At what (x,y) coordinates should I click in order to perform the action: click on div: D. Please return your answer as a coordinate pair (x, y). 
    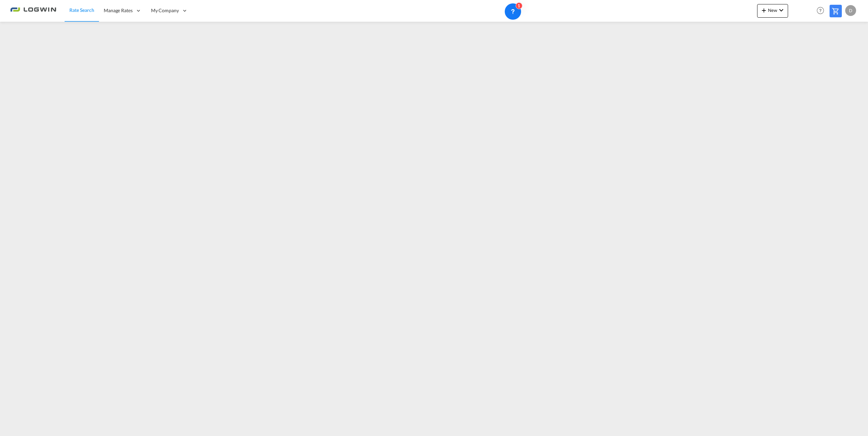
    Looking at the image, I should click on (851, 11).